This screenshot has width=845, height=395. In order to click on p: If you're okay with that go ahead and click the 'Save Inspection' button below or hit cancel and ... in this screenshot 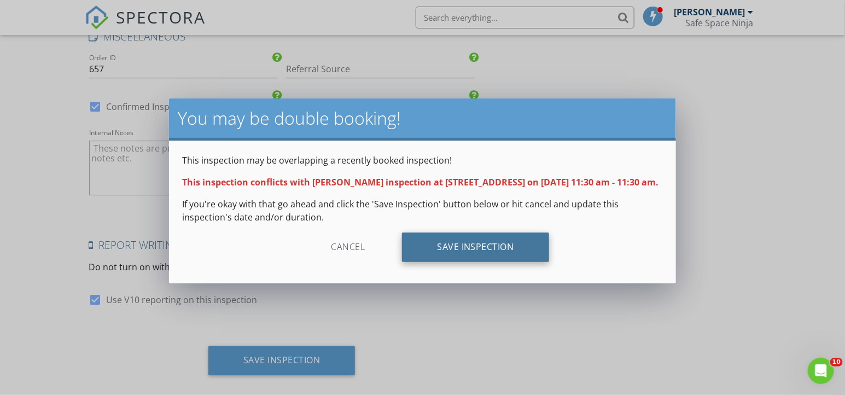, I will do `click(422, 211)`.